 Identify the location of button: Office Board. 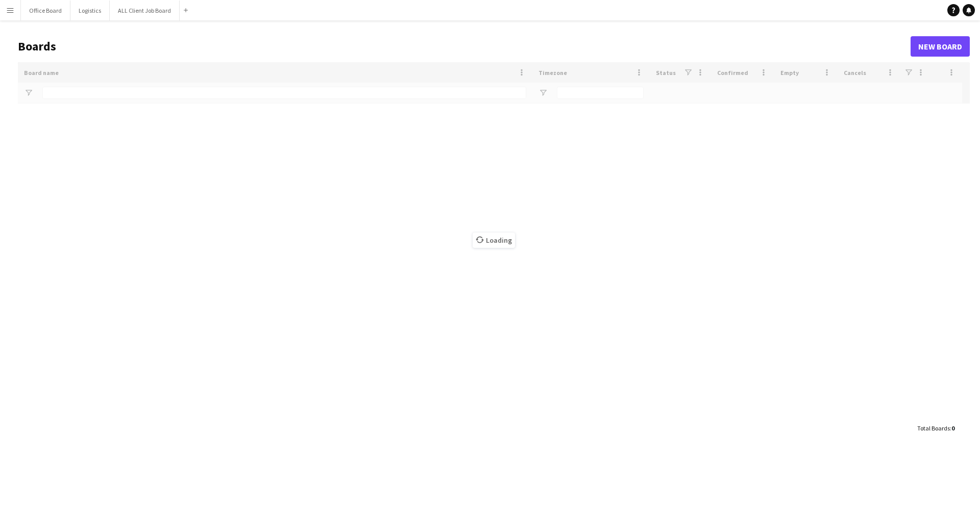
(46, 11).